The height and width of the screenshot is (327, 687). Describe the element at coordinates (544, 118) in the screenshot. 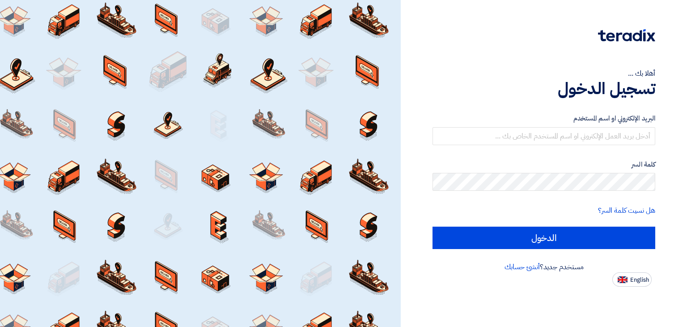

I see `label: البريد الإلكتروني او اسم المستخدم` at that location.